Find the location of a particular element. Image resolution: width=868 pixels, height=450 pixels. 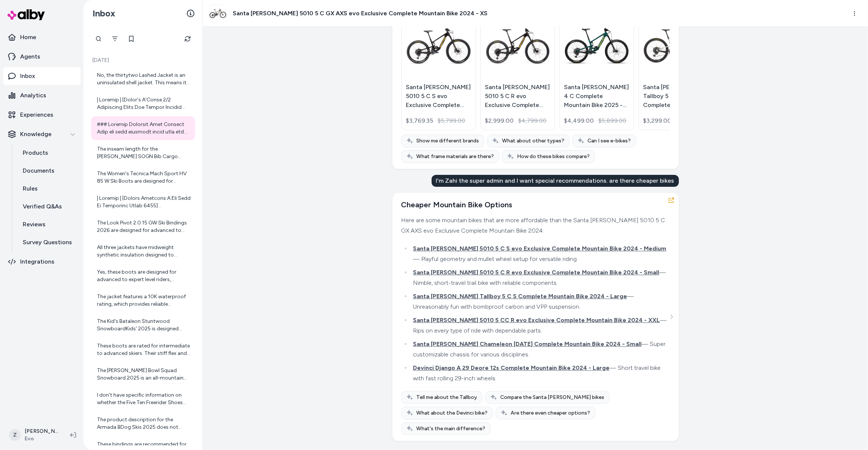

div: The Kid's Bataleon Stuntwood SnowboardKids' 2025 is designed primarily for freestyle riding. It i... is located at coordinates (144, 325).